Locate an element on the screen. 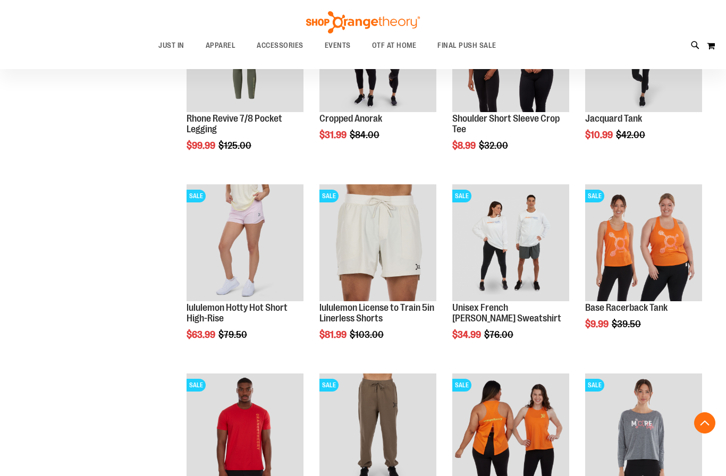  span: $31.99 is located at coordinates (334, 135).